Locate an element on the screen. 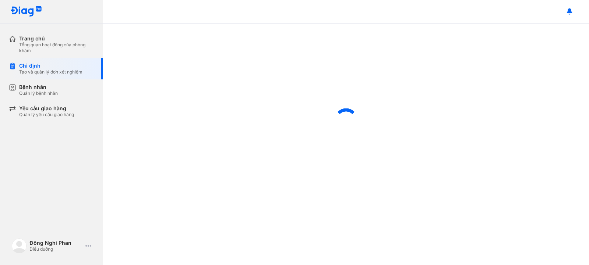 The height and width of the screenshot is (265, 589). div: Tạo và quản lý đơn xét nghiệm is located at coordinates (51, 72).